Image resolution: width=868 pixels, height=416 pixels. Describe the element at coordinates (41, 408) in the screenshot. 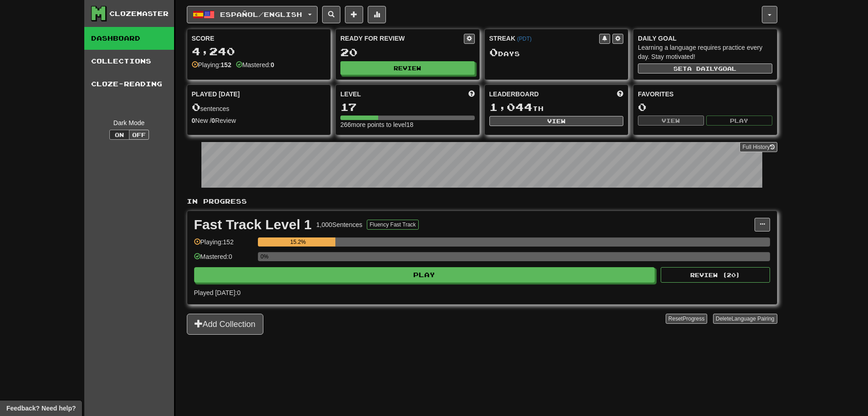

I see `span: Open feedback widget` at that location.